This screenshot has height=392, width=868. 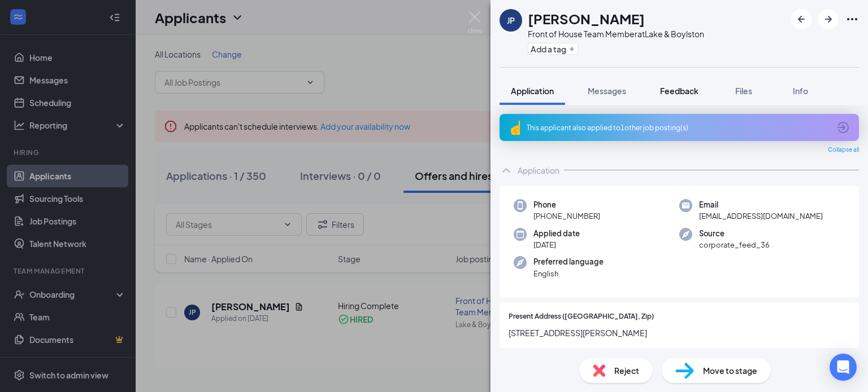 I want to click on span: Source, so click(x=733, y=234).